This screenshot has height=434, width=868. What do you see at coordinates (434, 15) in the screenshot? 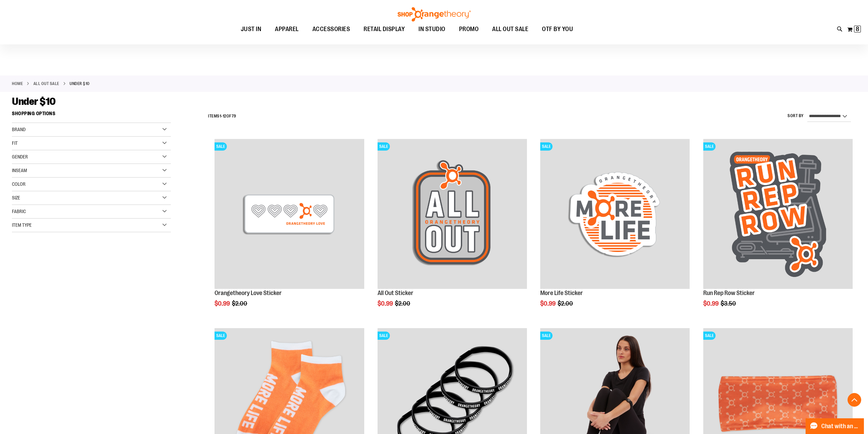
I see `img: Shop Orangetheory` at bounding box center [434, 15].